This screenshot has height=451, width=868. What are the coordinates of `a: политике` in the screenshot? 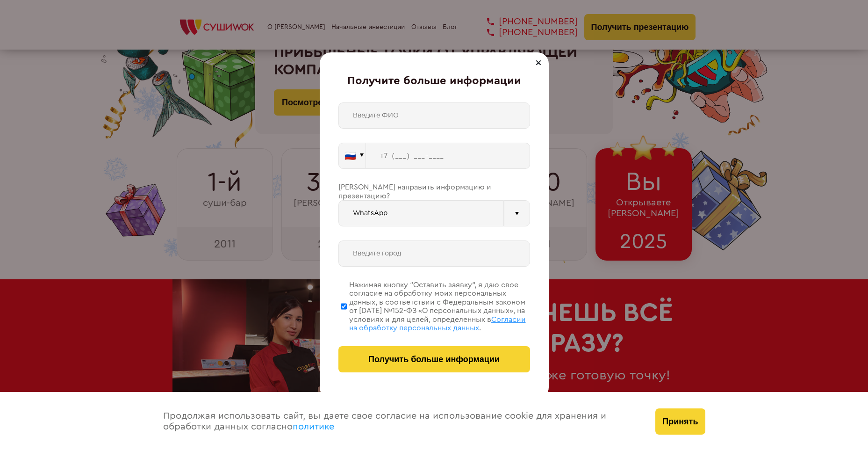 It's located at (313, 427).